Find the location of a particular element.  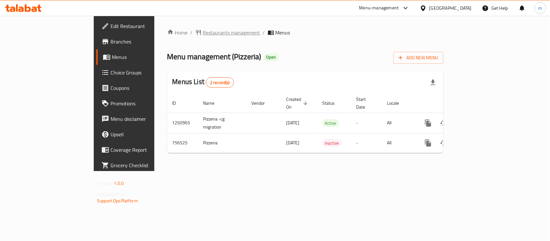

span: ID is located at coordinates (178, 103).